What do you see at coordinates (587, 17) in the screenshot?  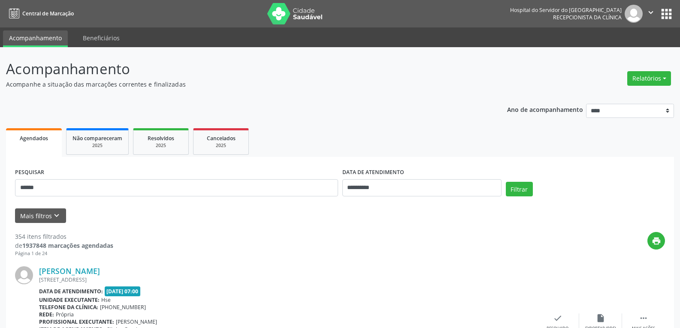 I see `span: Recepcionista da clínica` at bounding box center [587, 17].